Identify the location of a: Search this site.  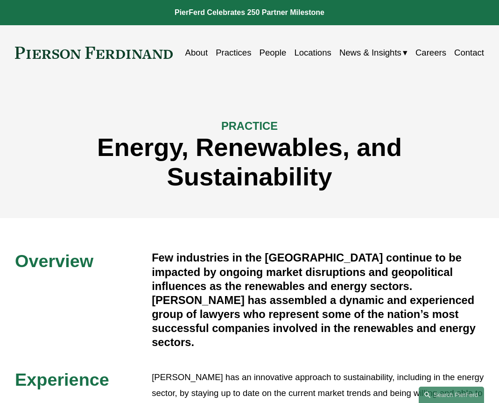
(451, 394).